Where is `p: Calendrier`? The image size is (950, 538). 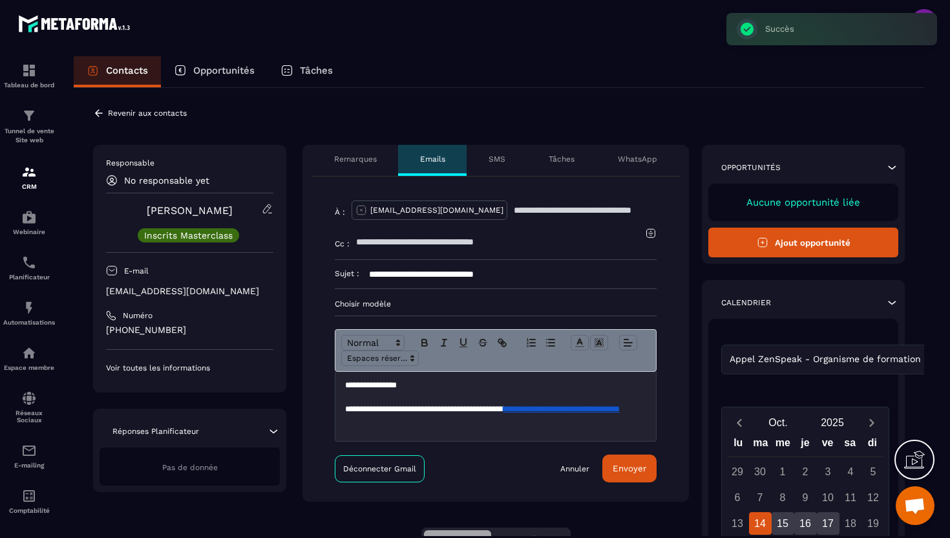
p: Calendrier is located at coordinates (746, 302).